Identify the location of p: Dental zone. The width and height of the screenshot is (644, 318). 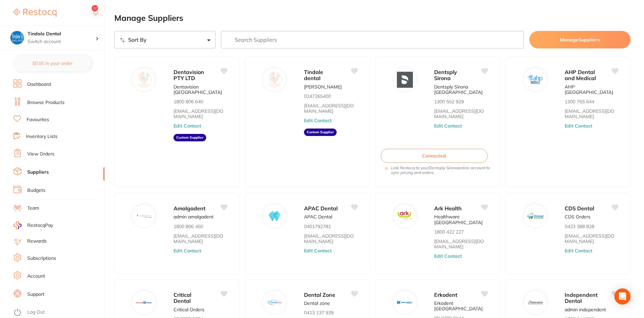
(317, 303).